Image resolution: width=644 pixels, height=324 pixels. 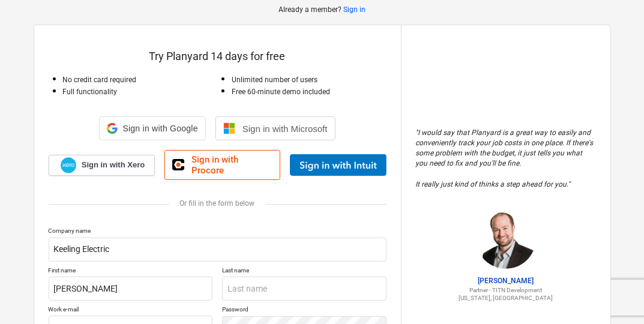 I want to click on input: First name, so click(x=131, y=289).